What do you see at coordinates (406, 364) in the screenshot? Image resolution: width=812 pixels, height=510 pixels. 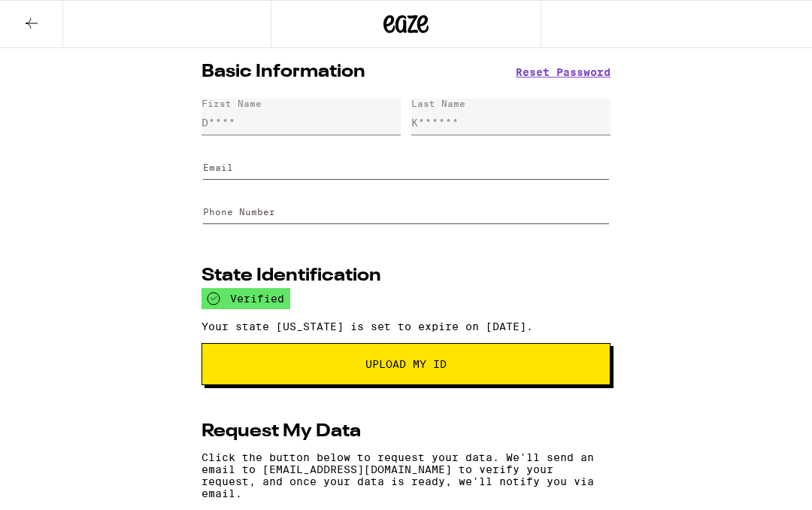 I see `button: Upload My ID` at bounding box center [406, 364].